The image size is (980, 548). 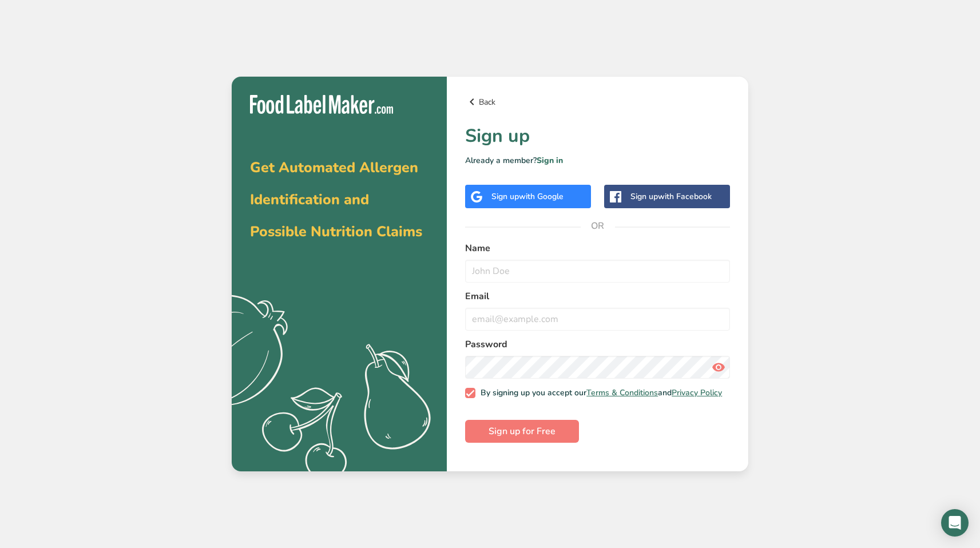 What do you see at coordinates (522, 431) in the screenshot?
I see `button: Sign up for Free` at bounding box center [522, 431].